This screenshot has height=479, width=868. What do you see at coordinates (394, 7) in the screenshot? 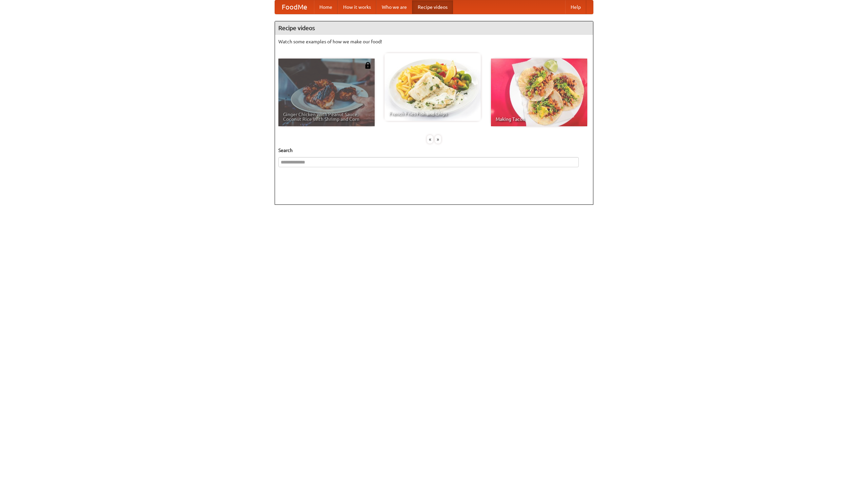
I see `a: Who we are` at bounding box center [394, 7].